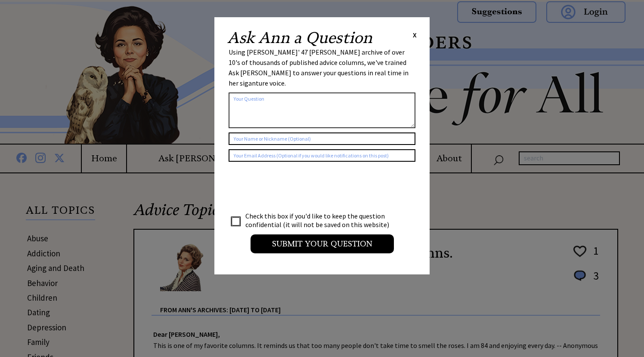 The height and width of the screenshot is (357, 644). Describe the element at coordinates (322, 155) in the screenshot. I see `input: Your Email Address (Optional if you would like notifications on this post)` at that location.